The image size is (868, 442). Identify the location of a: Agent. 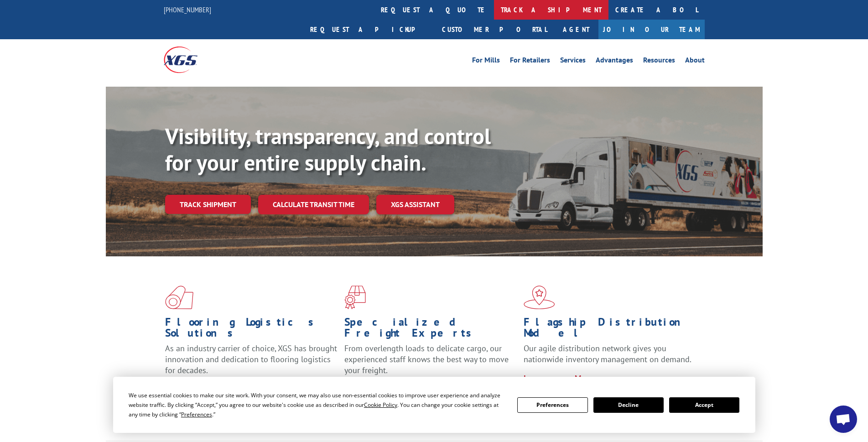
(576, 29).